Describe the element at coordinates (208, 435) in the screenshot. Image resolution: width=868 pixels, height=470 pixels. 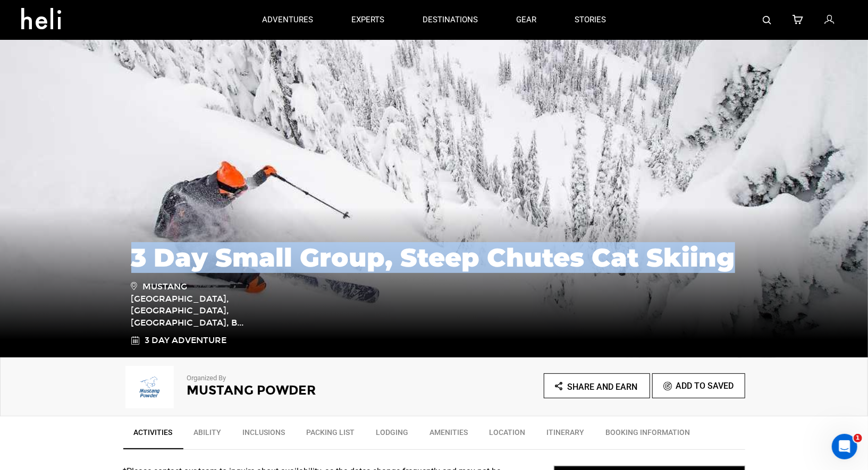
I see `a: Ability` at that location.